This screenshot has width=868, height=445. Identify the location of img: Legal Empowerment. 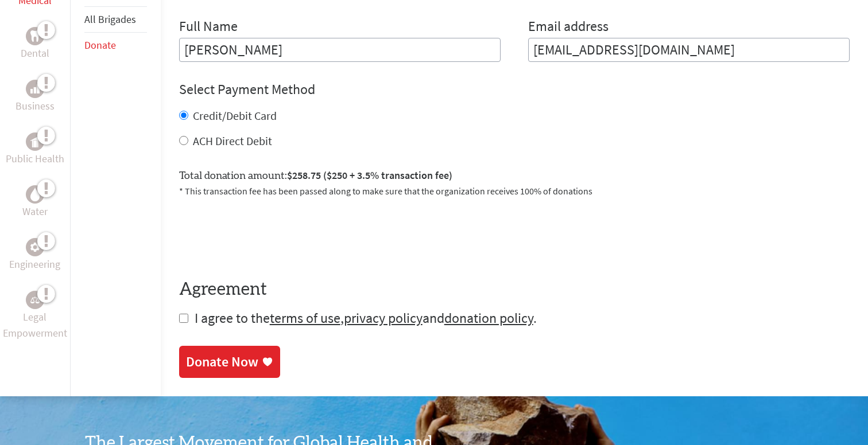
(35, 300).